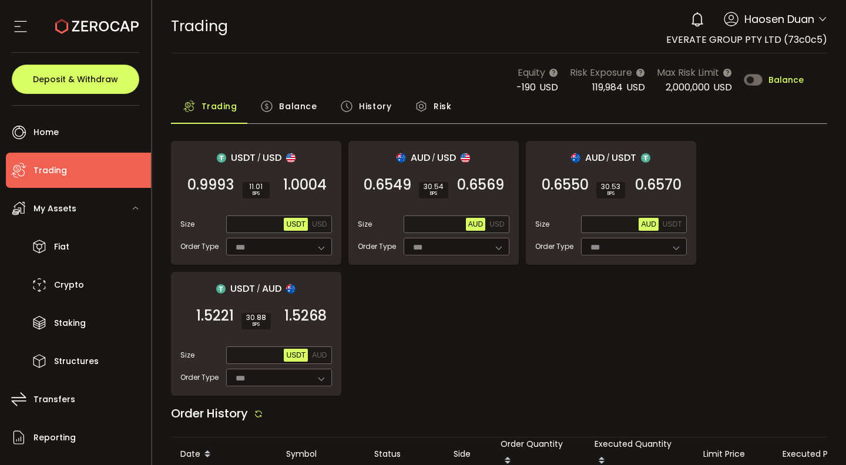  What do you see at coordinates (69, 285) in the screenshot?
I see `span: Crypto` at bounding box center [69, 285].